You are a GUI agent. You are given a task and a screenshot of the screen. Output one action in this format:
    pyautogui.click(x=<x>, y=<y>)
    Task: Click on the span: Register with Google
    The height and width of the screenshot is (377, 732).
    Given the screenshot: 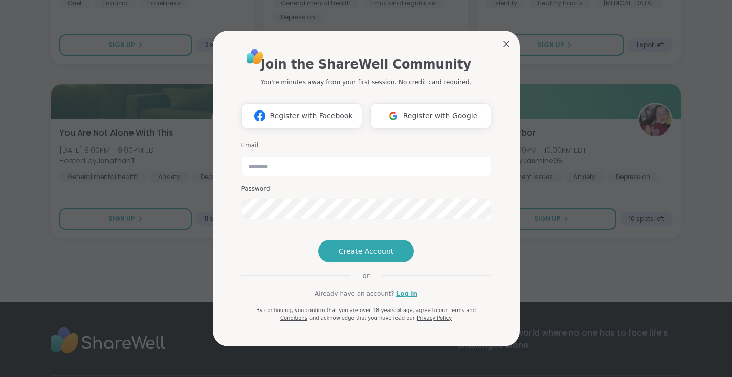 What is the action you would take?
    pyautogui.click(x=440, y=116)
    